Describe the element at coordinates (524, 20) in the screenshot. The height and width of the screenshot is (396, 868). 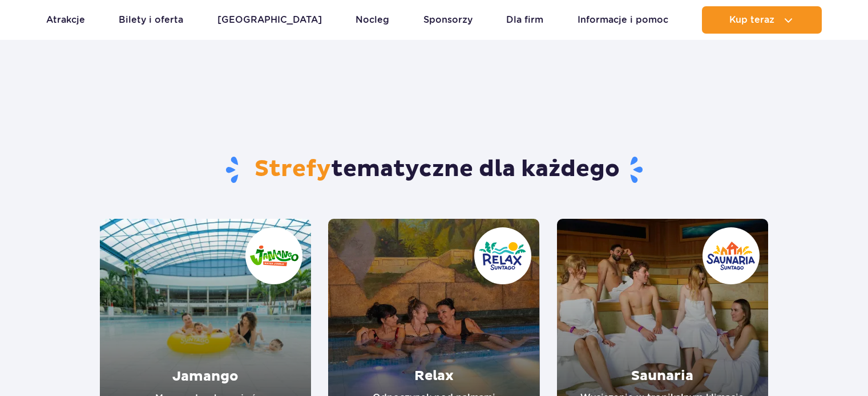
I see `a: Dla firm` at that location.